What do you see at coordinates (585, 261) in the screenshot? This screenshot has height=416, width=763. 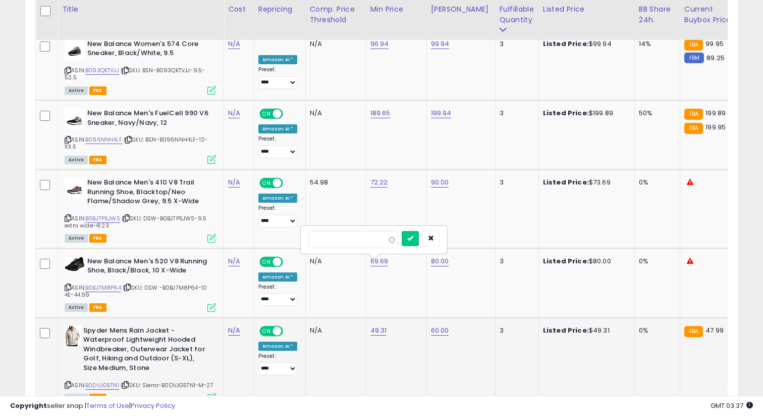 I see `div: $80.00` at bounding box center [585, 261].